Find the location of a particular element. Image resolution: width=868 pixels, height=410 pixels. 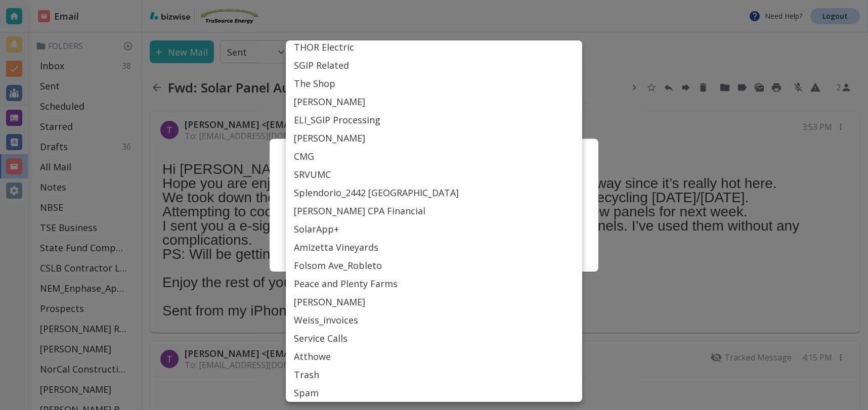

li: Folsom Ave_Robleto is located at coordinates (434, 265).